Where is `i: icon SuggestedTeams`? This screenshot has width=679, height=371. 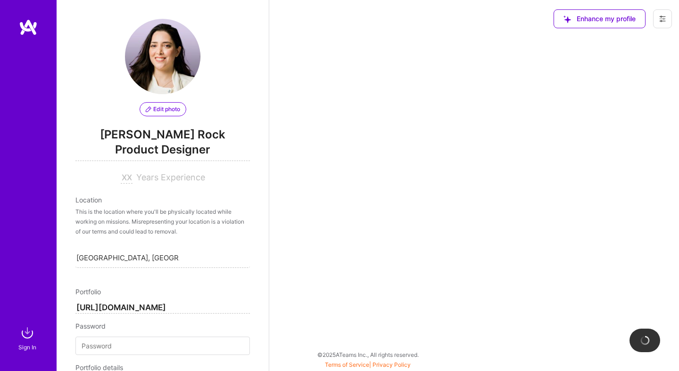
i: icon SuggestedTeams is located at coordinates (567, 19).